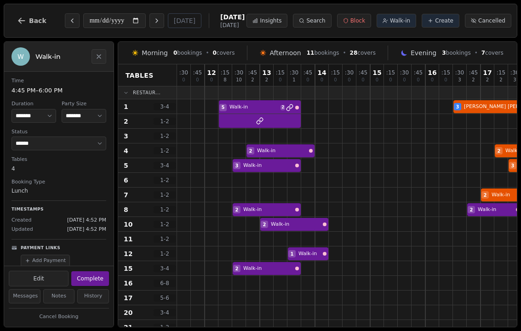 This screenshot has height=331, width=521. I want to click on span: Back, so click(38, 21).